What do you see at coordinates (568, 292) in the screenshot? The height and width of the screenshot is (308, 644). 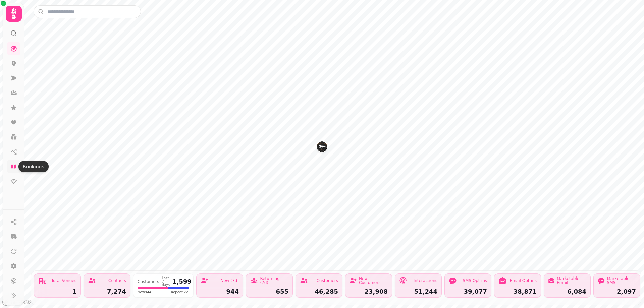 I see `div: 6,084` at bounding box center [568, 292].